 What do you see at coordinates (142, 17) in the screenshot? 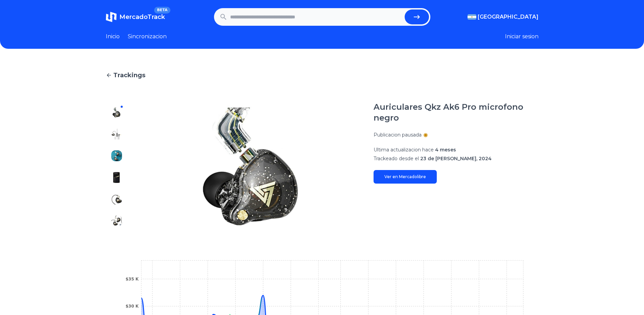
I see `span: MercadoTrack` at bounding box center [142, 17].